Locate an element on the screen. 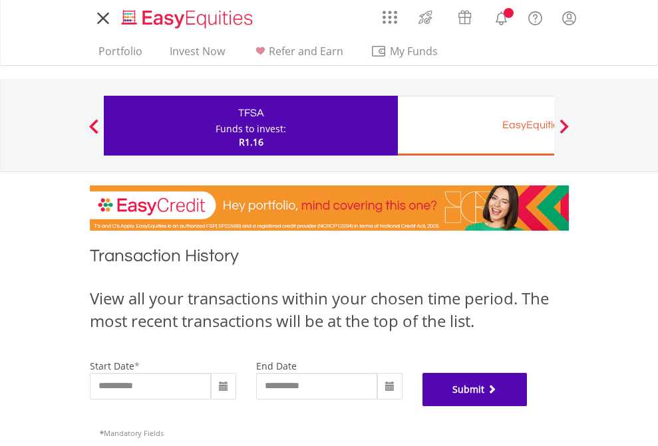  a: Notifications is located at coordinates (501, 17).